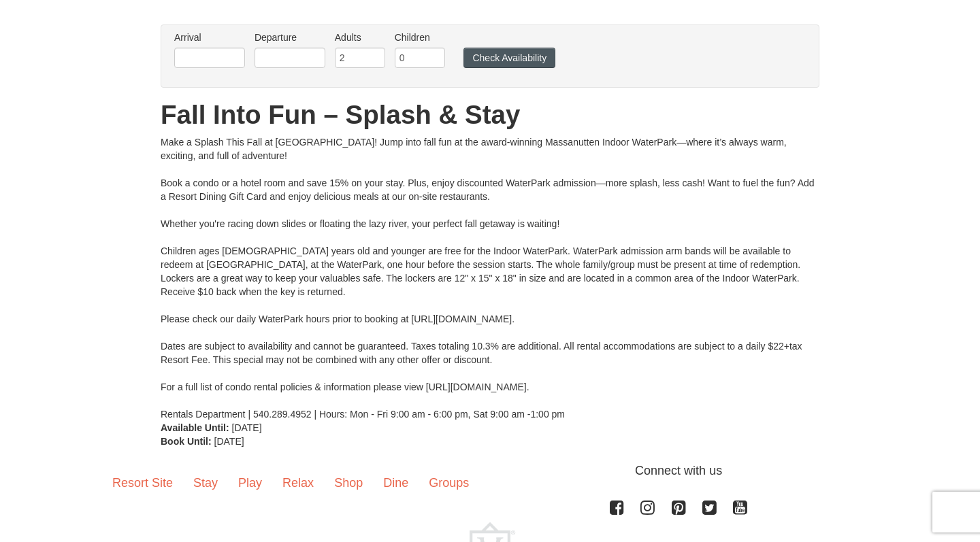 The height and width of the screenshot is (542, 980). What do you see at coordinates (449, 483) in the screenshot?
I see `a: Groups` at bounding box center [449, 483].